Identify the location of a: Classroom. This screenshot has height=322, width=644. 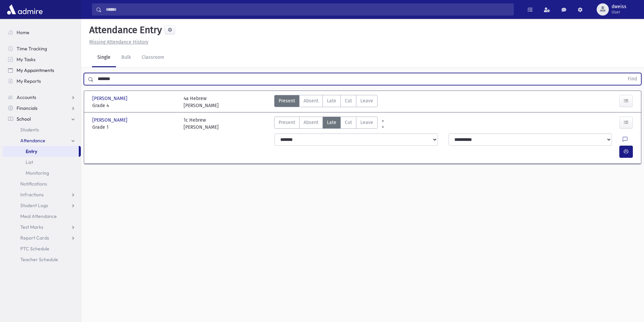
(152, 58).